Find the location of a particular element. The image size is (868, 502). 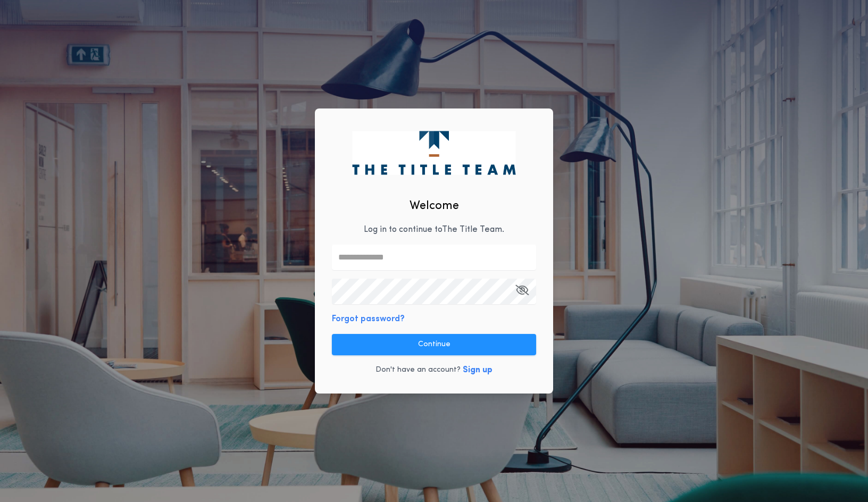

img: logo is located at coordinates (434, 152).